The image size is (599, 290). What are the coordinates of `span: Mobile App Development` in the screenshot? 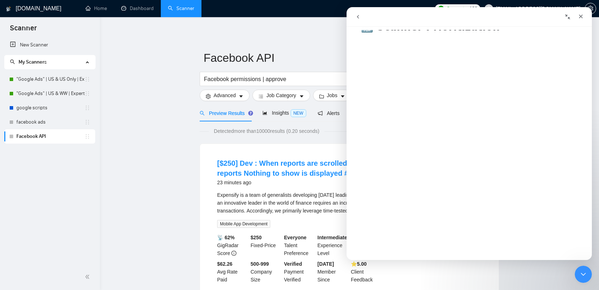 It's located at (244, 224).